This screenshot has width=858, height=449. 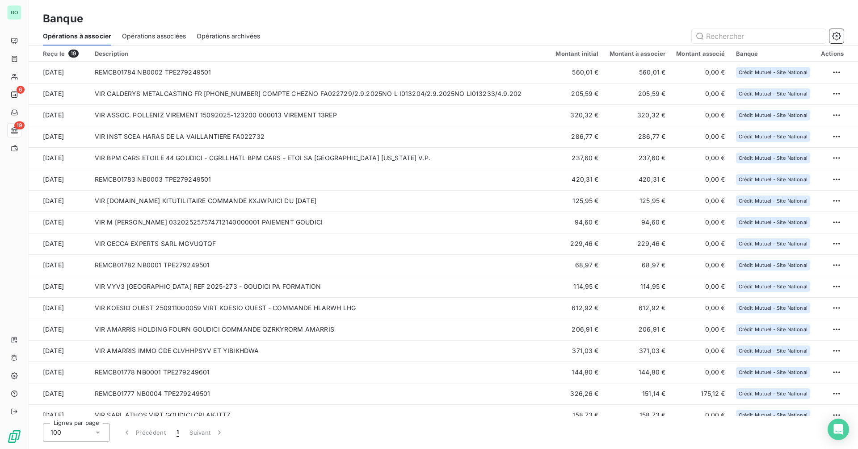 What do you see at coordinates (56, 433) in the screenshot?
I see `span: 100` at bounding box center [56, 433].